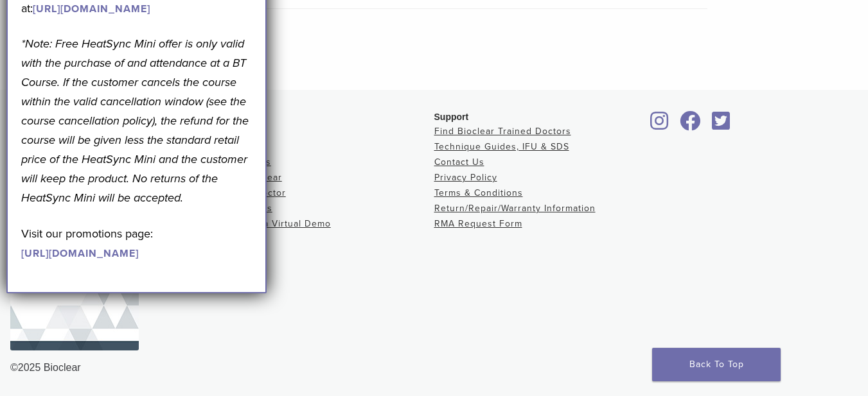  Describe the element at coordinates (452, 117) in the screenshot. I see `span: Support` at that location.